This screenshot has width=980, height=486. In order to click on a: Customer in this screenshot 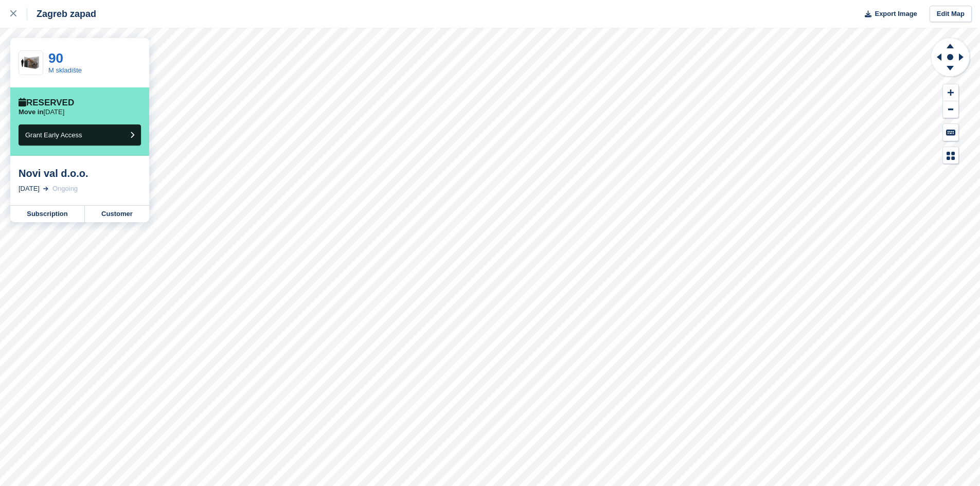, I will do `click(117, 214)`.